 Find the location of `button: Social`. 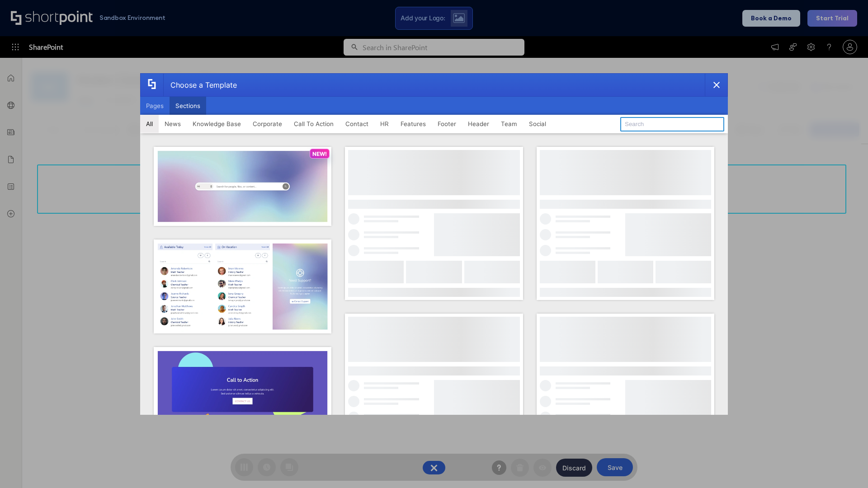

button: Social is located at coordinates (538, 124).